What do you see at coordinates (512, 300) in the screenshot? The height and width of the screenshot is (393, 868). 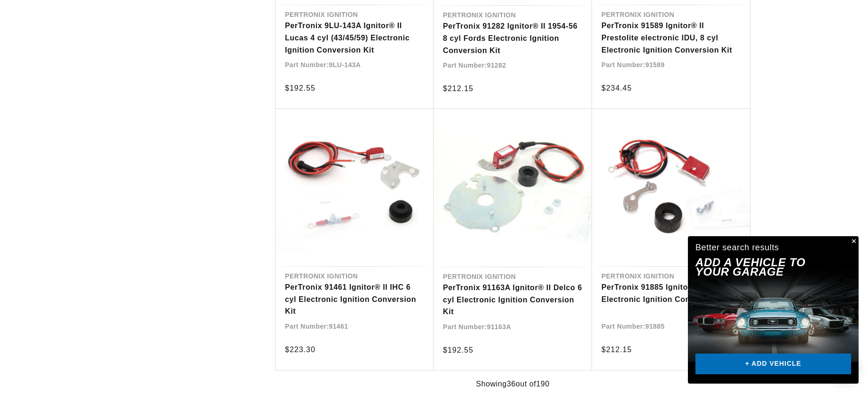 I see `a: PerTronix 91163A Ignitor® II Delco 6 cyl Electronic Ignition Conversion Kit` at bounding box center [512, 300].